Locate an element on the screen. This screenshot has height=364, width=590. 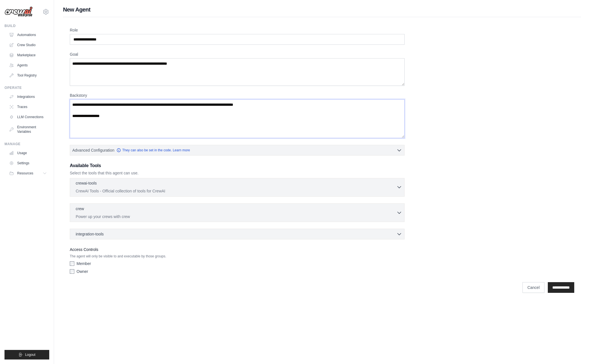
a: Integrations is located at coordinates (28, 97).